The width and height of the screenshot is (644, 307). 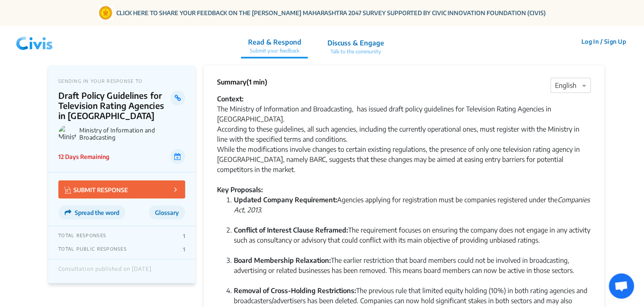 I want to click on p: Submit your feedback, so click(x=274, y=51).